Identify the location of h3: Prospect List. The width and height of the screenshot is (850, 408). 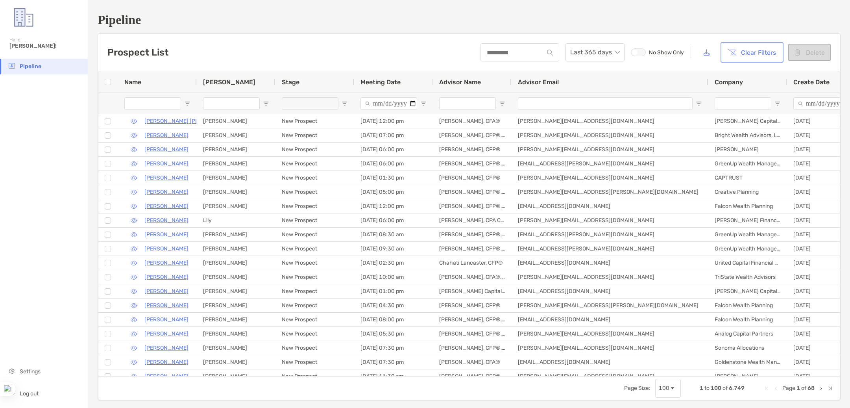
(138, 52).